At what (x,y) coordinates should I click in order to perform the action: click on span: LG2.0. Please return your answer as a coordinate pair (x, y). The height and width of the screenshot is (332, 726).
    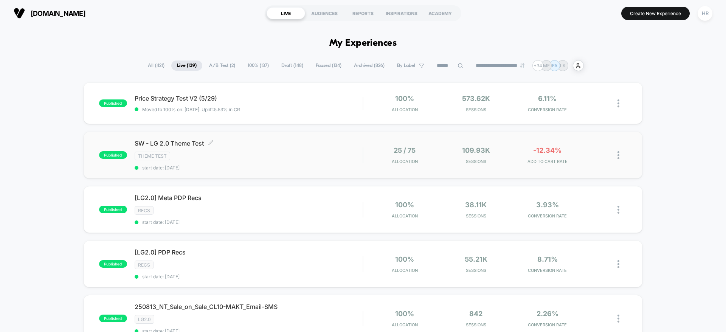
    Looking at the image, I should click on (144, 319).